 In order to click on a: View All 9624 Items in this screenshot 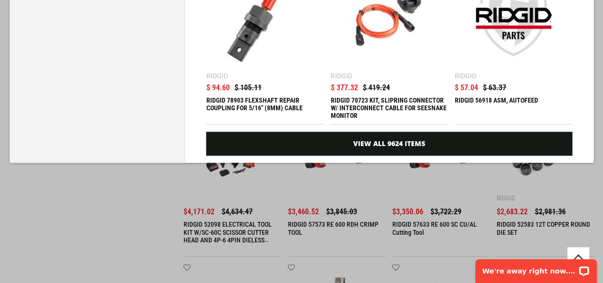, I will do `click(390, 144)`.